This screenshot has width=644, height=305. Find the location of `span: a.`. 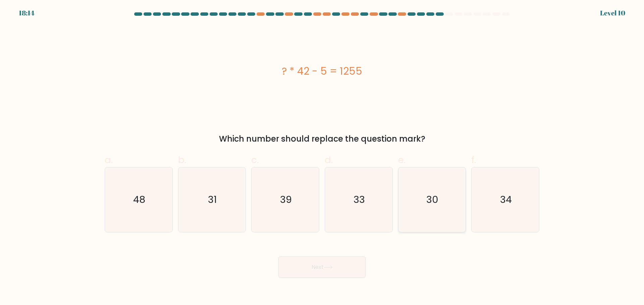

span: a. is located at coordinates (109, 160).